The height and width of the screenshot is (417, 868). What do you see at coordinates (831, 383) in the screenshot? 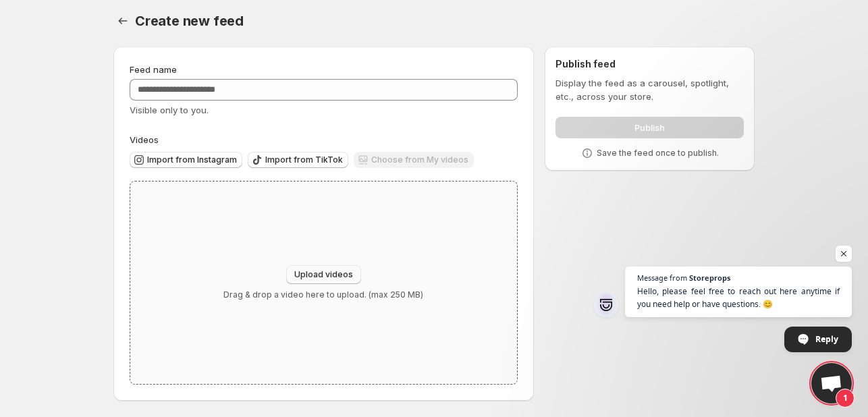
I see `div: Open chat` at bounding box center [831, 383].